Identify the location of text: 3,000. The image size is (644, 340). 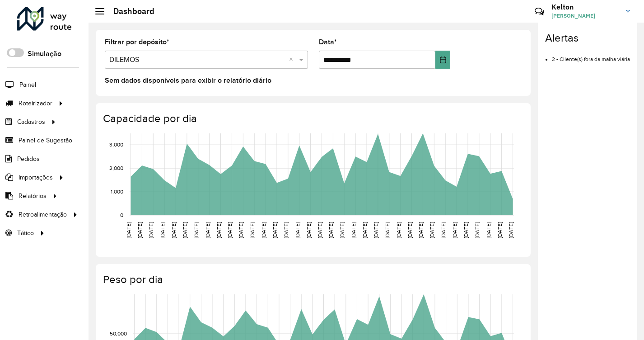
(116, 144).